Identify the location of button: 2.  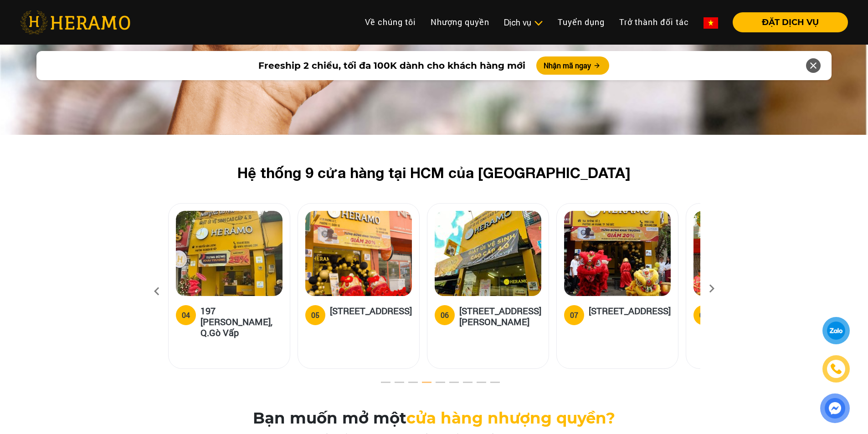
(393, 385).